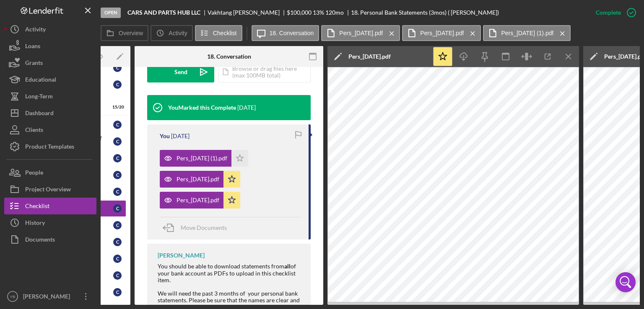 The width and height of the screenshot is (644, 309). Describe the element at coordinates (117, 107) in the screenshot. I see `div: 15 / 20` at that location.